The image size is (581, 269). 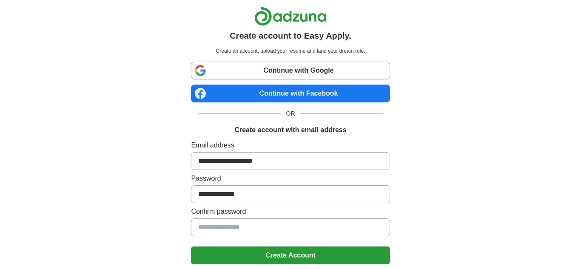 I want to click on img: Adzuna logo, so click(x=290, y=16).